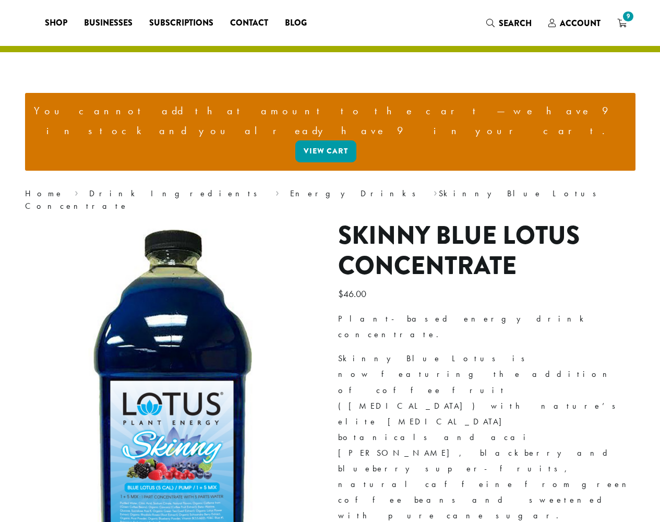 Image resolution: width=660 pixels, height=522 pixels. I want to click on a: View cart, so click(326, 151).